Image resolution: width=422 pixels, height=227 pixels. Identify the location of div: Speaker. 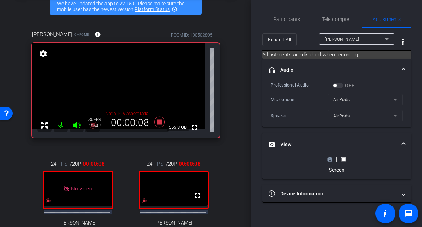
(299, 116).